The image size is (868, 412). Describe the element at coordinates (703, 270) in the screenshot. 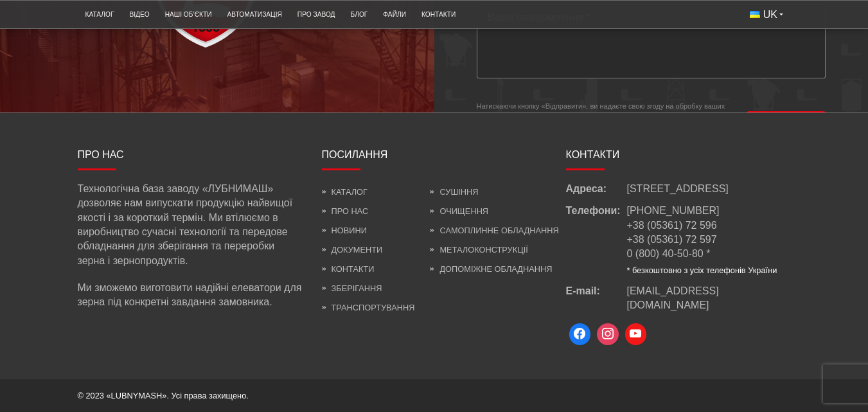

I see `li: * безкоштовно з усіх телефонів України` at that location.